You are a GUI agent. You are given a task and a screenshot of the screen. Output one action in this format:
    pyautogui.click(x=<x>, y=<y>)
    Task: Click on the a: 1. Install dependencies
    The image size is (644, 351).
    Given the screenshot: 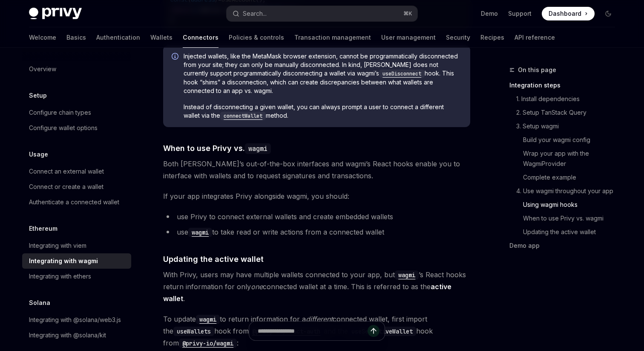 What is the action you would take?
    pyautogui.click(x=566, y=98)
    